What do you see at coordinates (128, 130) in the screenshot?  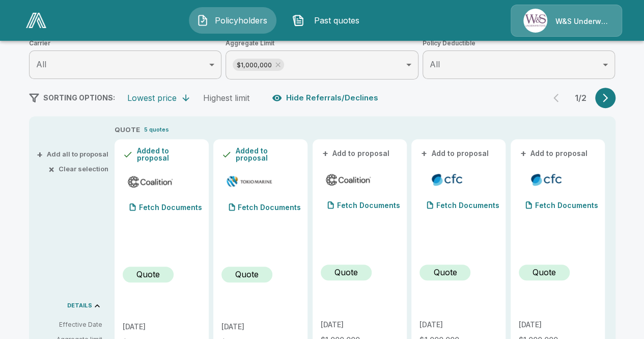 I see `p: QUOTE` at bounding box center [128, 130].